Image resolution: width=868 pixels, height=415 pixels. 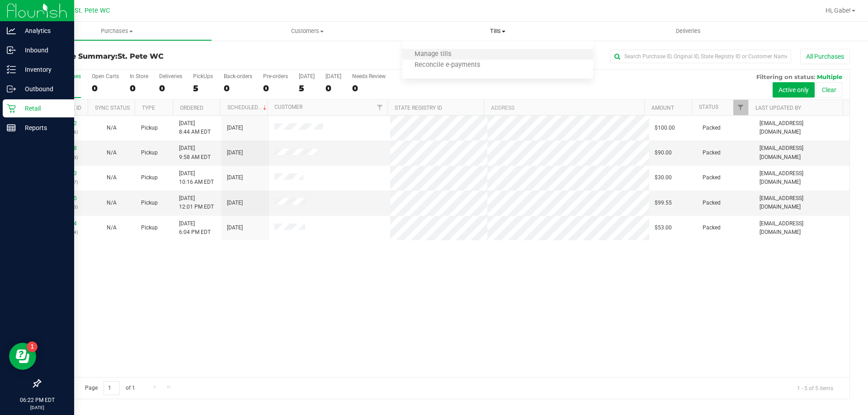 I want to click on span: Customers, so click(x=307, y=31).